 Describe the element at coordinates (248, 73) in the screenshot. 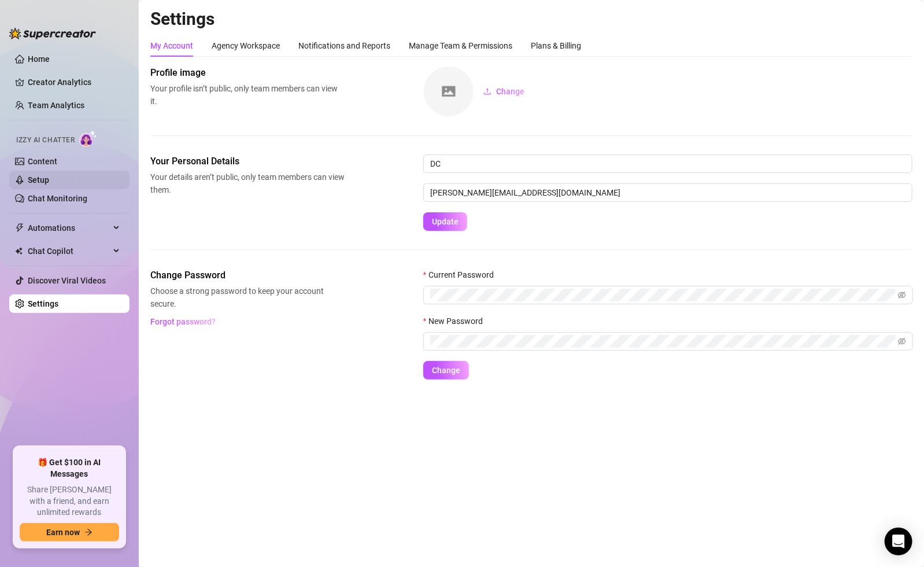

I see `span: Profile image` at that location.